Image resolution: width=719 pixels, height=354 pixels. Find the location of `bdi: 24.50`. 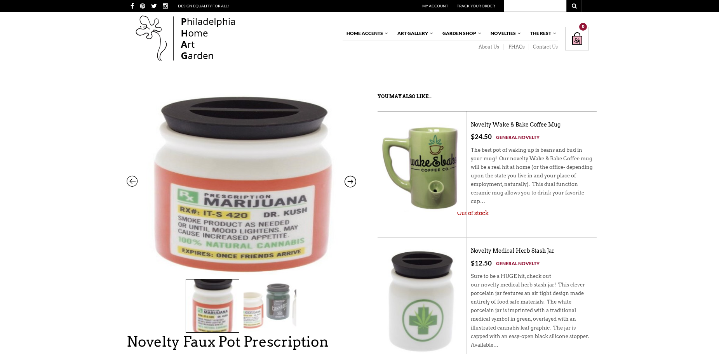

bdi: 24.50 is located at coordinates (481, 136).